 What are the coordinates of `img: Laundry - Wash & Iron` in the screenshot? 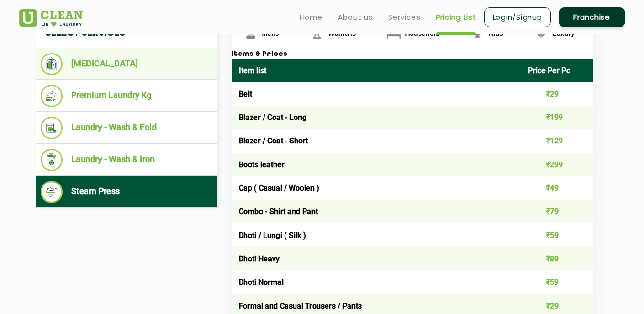 It's located at (52, 160).